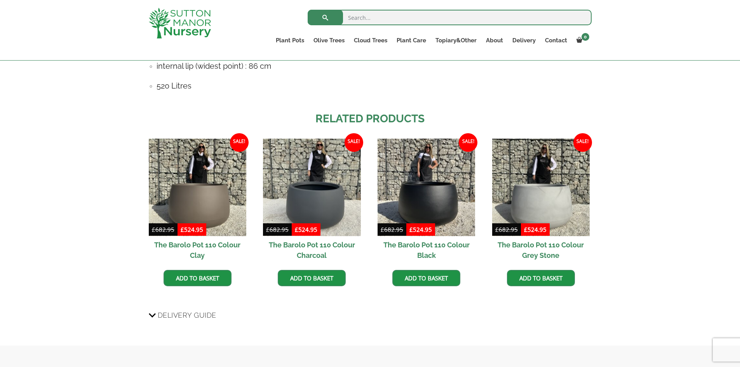 This screenshot has height=367, width=740. What do you see at coordinates (426, 187) in the screenshot?
I see `img: The Barolo Pot 110 Colour Black` at bounding box center [426, 187].